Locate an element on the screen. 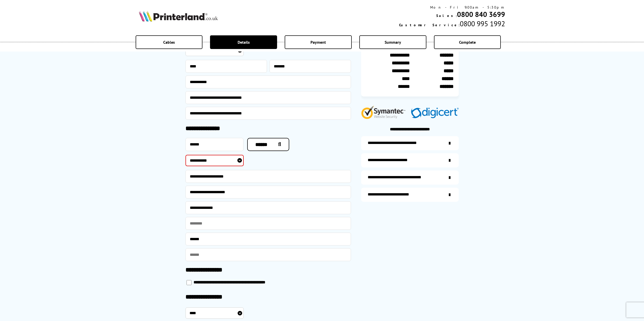  b: 0800 840 3699 is located at coordinates (481, 14).